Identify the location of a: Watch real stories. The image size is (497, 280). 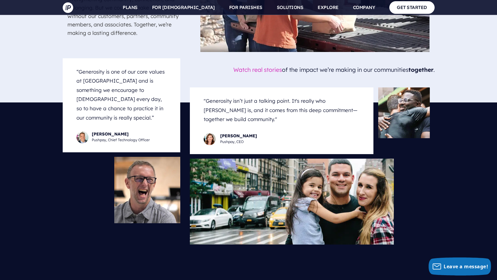
(258, 70).